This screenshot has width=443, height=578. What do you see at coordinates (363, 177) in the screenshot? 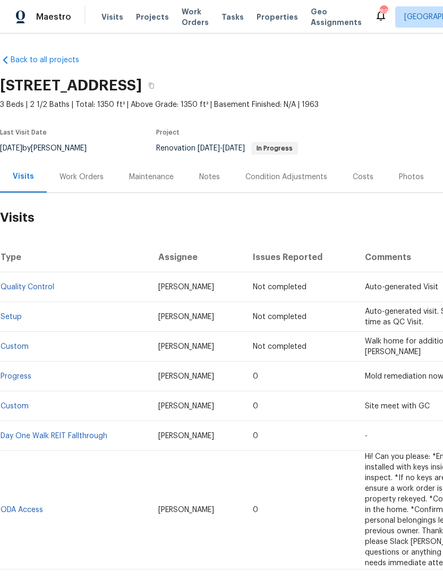
I see `div: Costs` at bounding box center [363, 177].